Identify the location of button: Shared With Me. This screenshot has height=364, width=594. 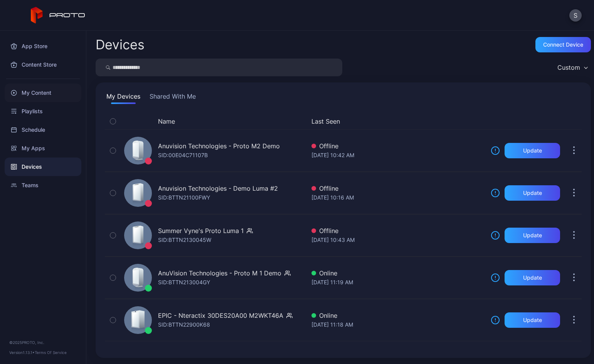
(172, 98).